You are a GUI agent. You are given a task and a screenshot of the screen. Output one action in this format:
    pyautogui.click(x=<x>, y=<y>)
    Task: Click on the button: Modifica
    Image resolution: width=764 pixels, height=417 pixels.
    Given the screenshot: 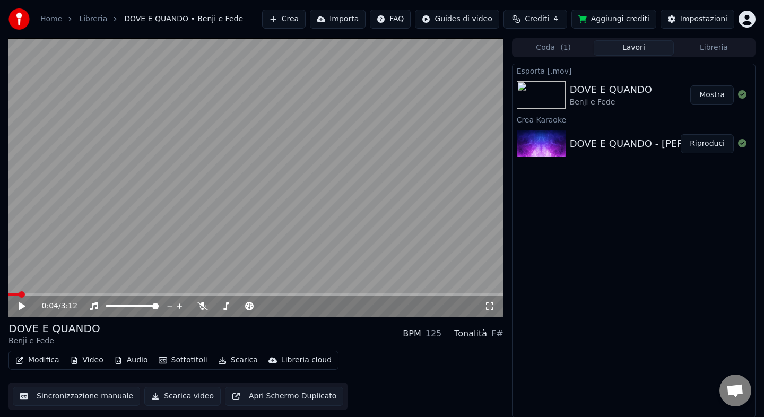 What is the action you would take?
    pyautogui.click(x=37, y=360)
    